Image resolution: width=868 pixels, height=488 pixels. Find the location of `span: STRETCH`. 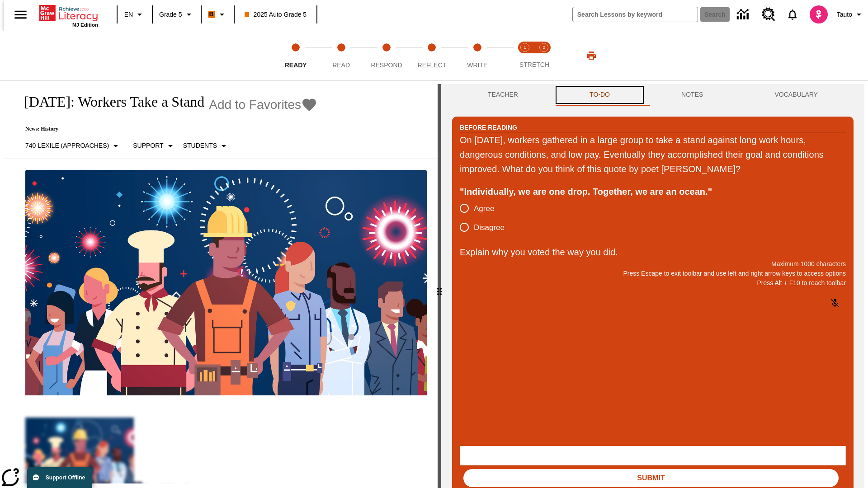

span: STRETCH is located at coordinates (534, 64).